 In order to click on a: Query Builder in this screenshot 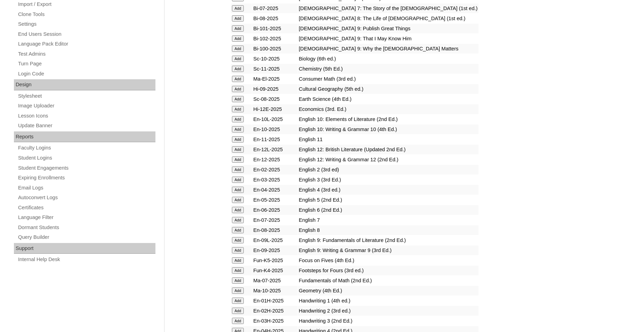, I will do `click(86, 237)`.